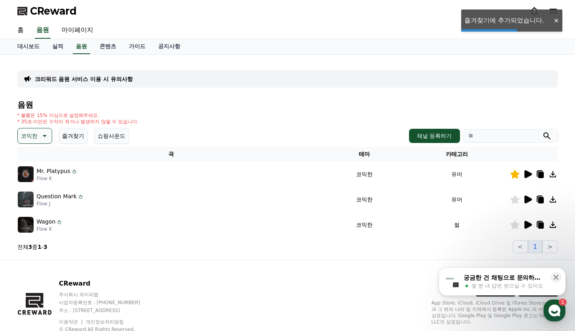 This screenshot has width=575, height=331. I want to click on span: CReward, so click(53, 11).